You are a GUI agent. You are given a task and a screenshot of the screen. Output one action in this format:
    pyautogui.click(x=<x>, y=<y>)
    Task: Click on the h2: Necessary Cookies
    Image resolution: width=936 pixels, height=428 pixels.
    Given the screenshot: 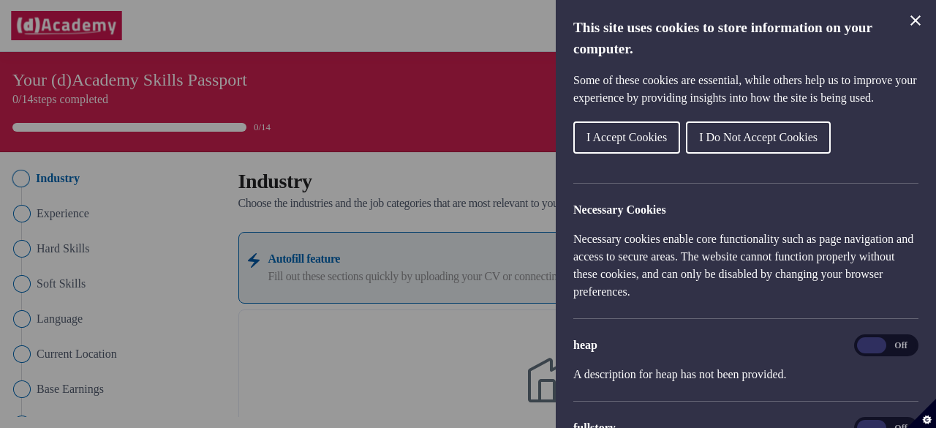 What is the action you would take?
    pyautogui.click(x=746, y=210)
    